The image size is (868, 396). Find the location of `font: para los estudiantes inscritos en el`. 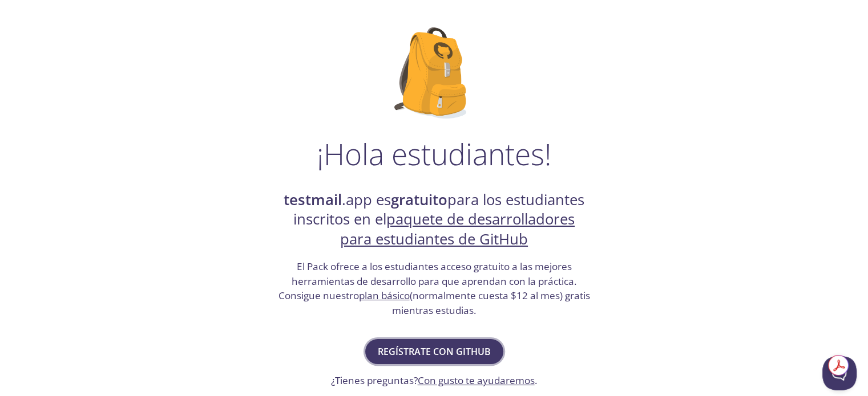

font: para los estudiantes inscritos en el is located at coordinates (439, 209).